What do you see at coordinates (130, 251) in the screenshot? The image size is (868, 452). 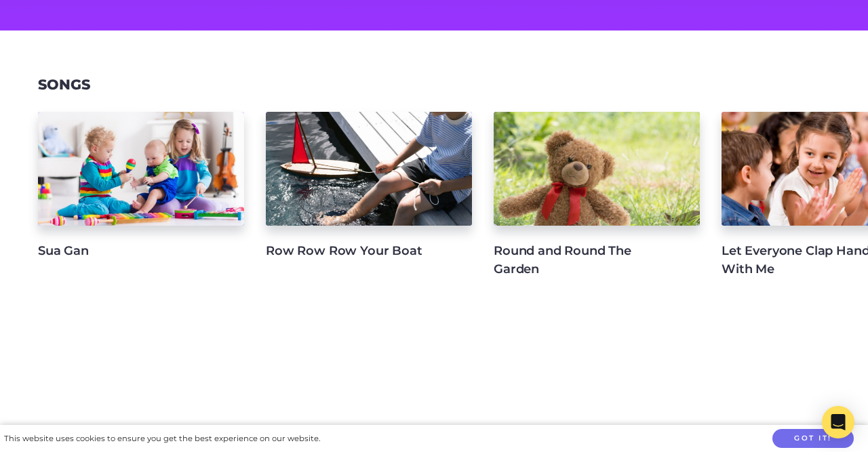 I see `h4: Sua Gan` at bounding box center [130, 251].